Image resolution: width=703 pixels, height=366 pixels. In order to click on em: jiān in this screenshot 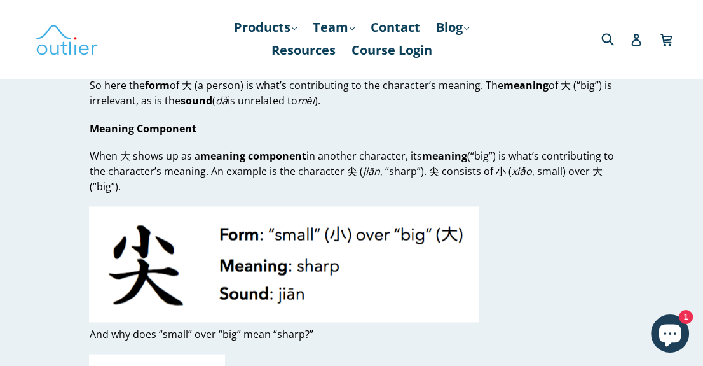, I will do `click(371, 171)`.